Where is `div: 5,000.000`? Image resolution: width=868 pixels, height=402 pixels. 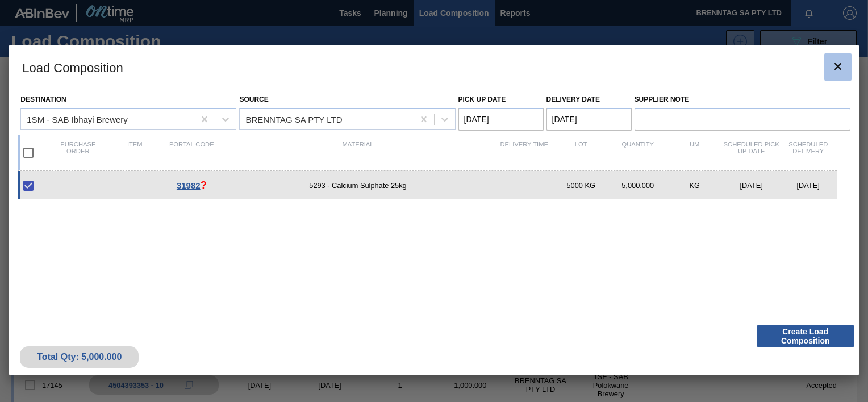 div: 5,000.000 is located at coordinates (638, 185).